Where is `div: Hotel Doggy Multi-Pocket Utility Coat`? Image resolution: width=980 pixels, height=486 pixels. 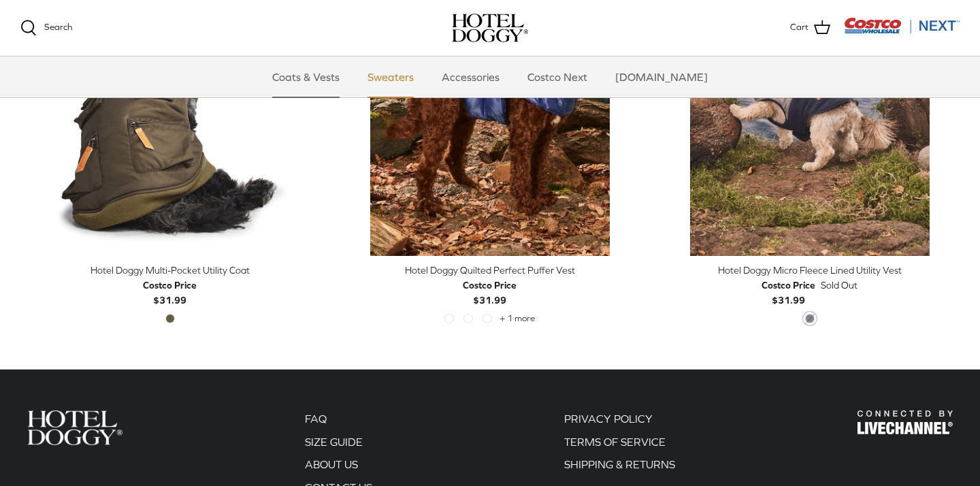 div: Hotel Doggy Multi-Pocket Utility Coat is located at coordinates (170, 270).